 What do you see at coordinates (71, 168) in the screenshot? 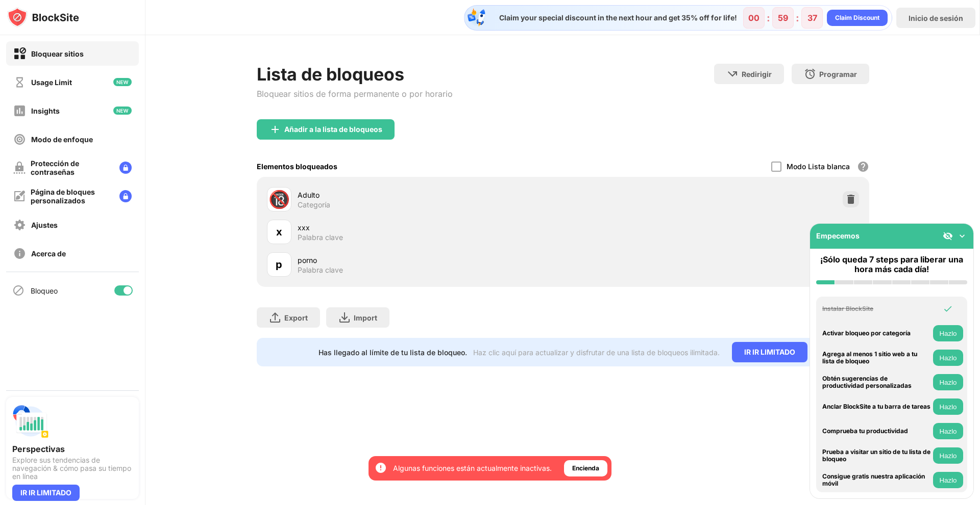
I see `div: Protección de contraseñas` at bounding box center [71, 168].